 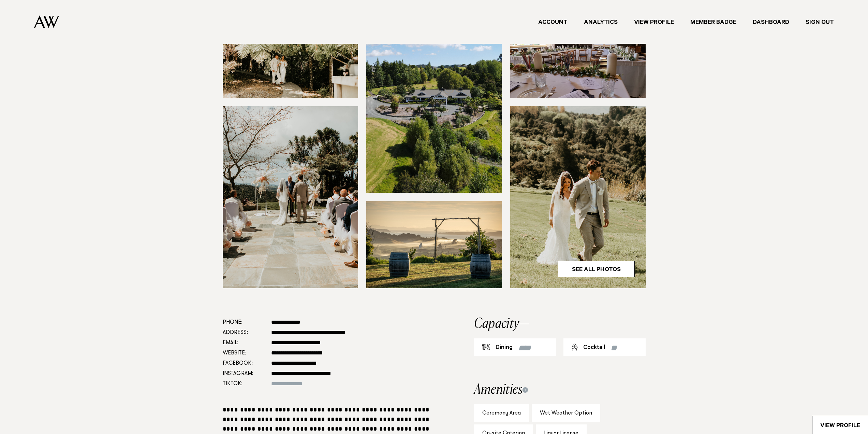 What do you see at coordinates (244, 353) in the screenshot?
I see `dt: Website:` at bounding box center [244, 353].